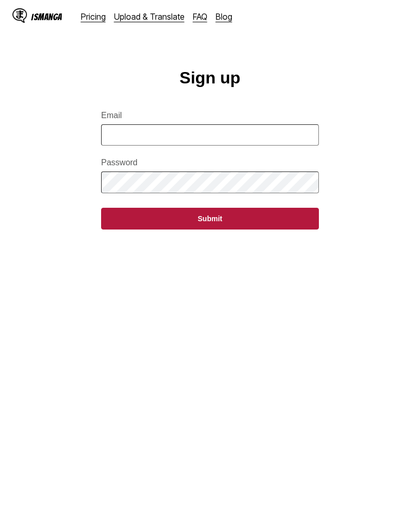 The image size is (420, 515). I want to click on a: Upload & Translate, so click(149, 16).